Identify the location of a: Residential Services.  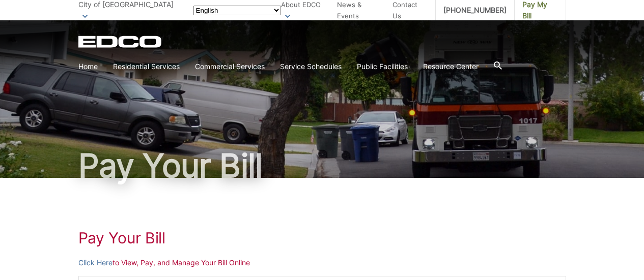
(146, 66).